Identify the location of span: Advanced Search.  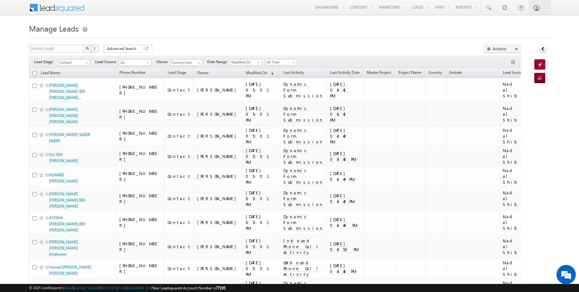
(123, 49).